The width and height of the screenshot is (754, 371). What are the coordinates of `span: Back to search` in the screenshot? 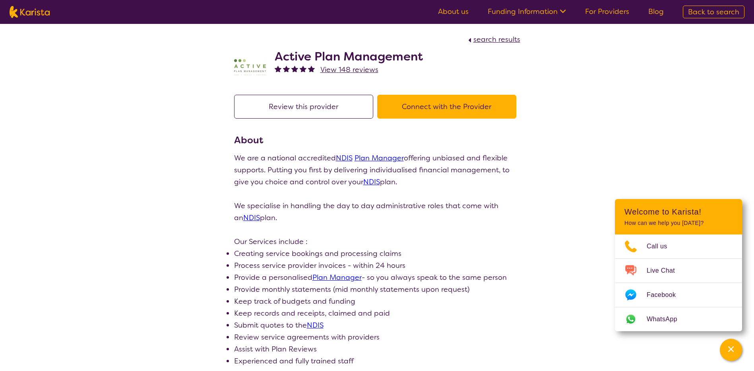 It's located at (714, 12).